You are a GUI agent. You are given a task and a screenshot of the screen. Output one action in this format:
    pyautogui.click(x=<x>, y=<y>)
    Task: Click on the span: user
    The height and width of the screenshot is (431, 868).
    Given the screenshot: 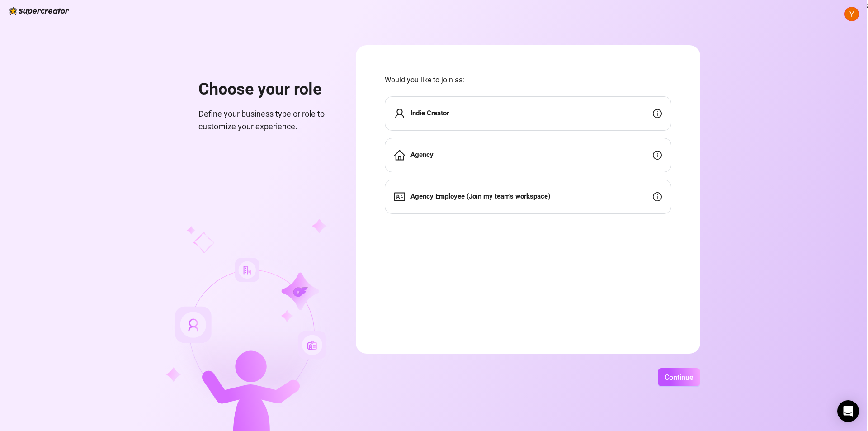 What is the action you would take?
    pyautogui.click(x=400, y=113)
    